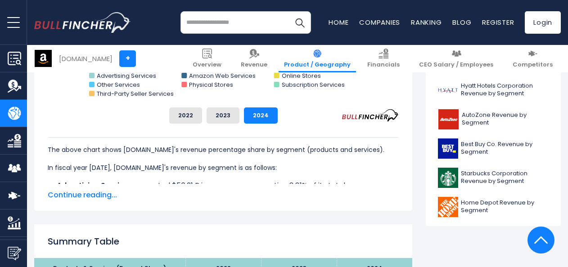 The height and width of the screenshot is (267, 568). Describe the element at coordinates (448, 207) in the screenshot. I see `img: HD logo` at that location.